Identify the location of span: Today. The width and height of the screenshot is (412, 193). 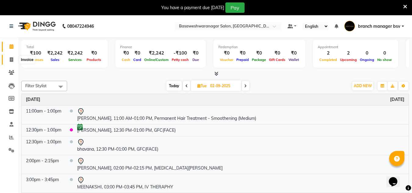
(174, 86).